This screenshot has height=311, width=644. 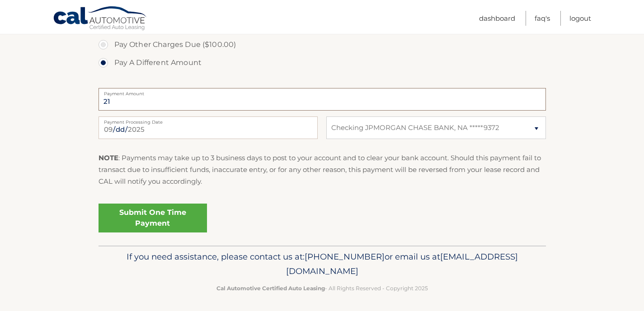 What do you see at coordinates (322, 264) in the screenshot?
I see `p: If you need assistance, please contact us at: or email us at` at bounding box center [322, 264].